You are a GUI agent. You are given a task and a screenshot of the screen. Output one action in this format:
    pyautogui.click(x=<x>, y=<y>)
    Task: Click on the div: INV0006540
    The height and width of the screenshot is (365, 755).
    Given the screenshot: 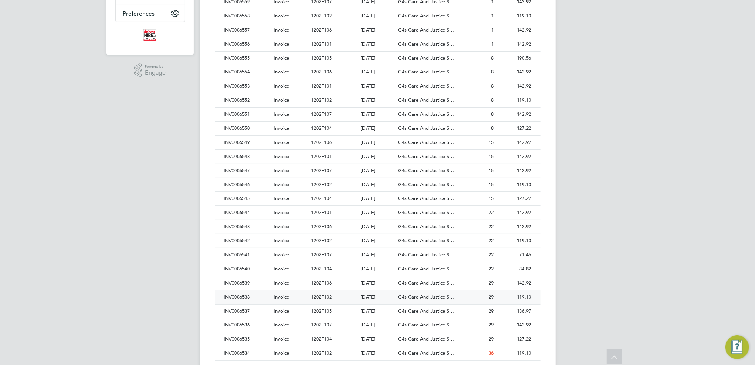 What is the action you would take?
    pyautogui.click(x=247, y=269)
    